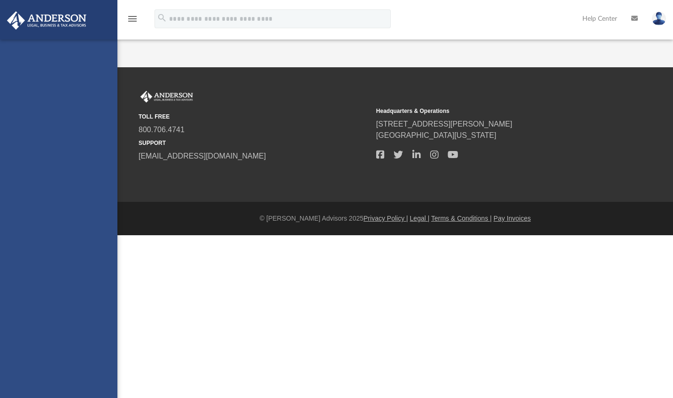 The width and height of the screenshot is (673, 398). Describe the element at coordinates (659, 18) in the screenshot. I see `img: User Pic` at that location.